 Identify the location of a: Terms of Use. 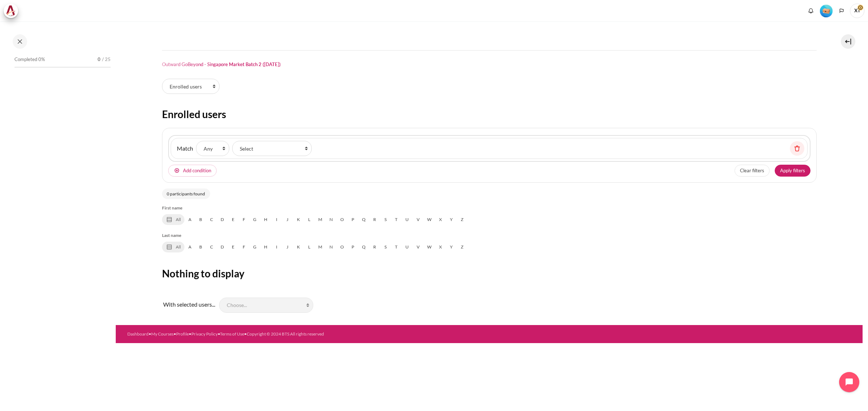
(232, 334).